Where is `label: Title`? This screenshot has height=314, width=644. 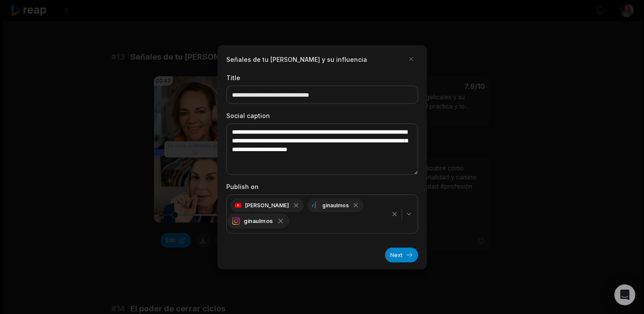 label: Title is located at coordinates (322, 77).